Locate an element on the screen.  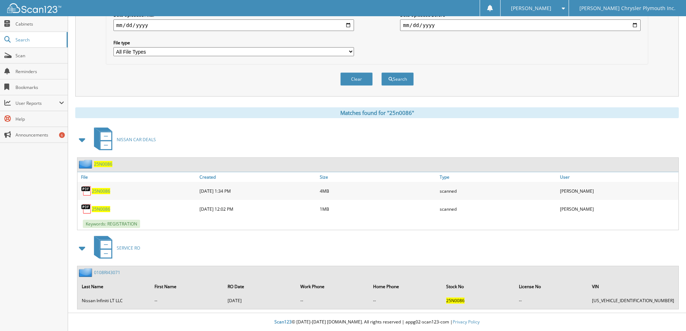
input: start is located at coordinates (234, 25).